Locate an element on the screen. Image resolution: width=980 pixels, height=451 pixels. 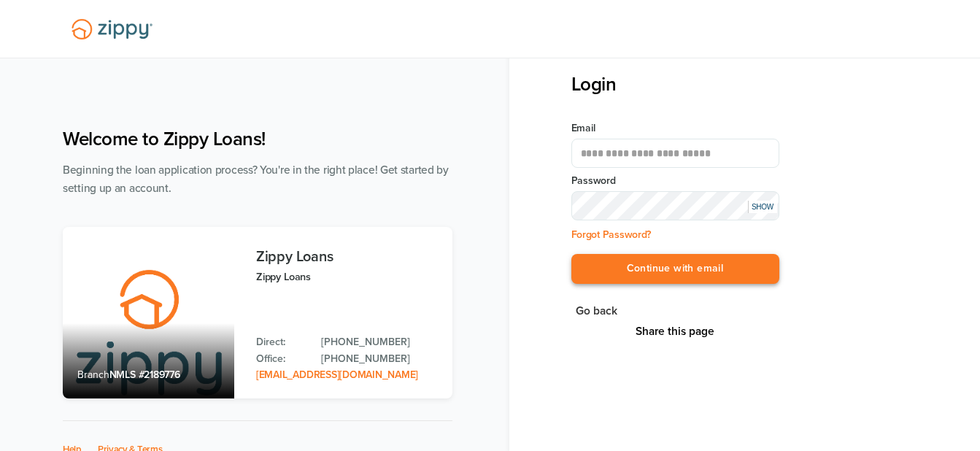
p: Zippy Loans is located at coordinates (347, 277).